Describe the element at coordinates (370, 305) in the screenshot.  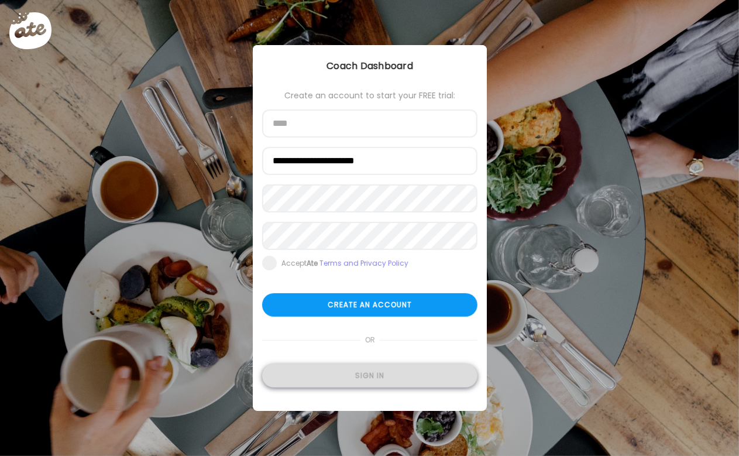
I see `div: Create an account` at that location.